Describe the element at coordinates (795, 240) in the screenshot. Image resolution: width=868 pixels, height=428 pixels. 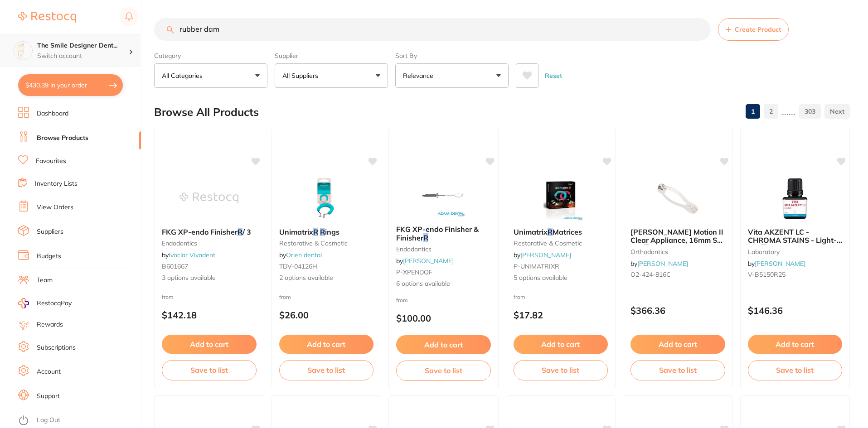
I see `span: Vita AKZENT LC - CHROMA STAINS - Light-Red` at that location.